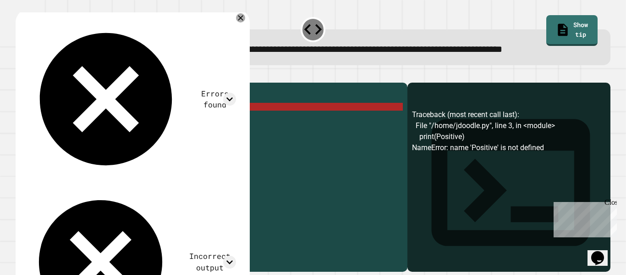 This screenshot has width=626, height=275. I want to click on a: Show tip, so click(572, 30).